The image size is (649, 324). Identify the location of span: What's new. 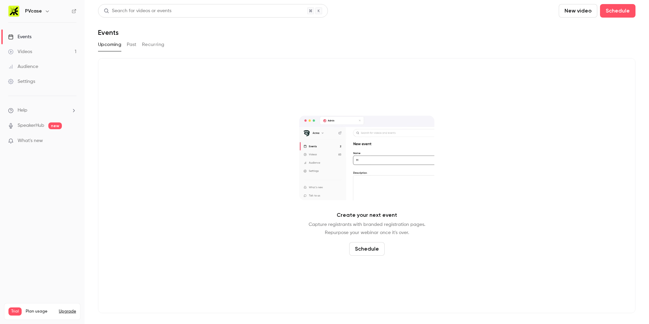
(30, 141).